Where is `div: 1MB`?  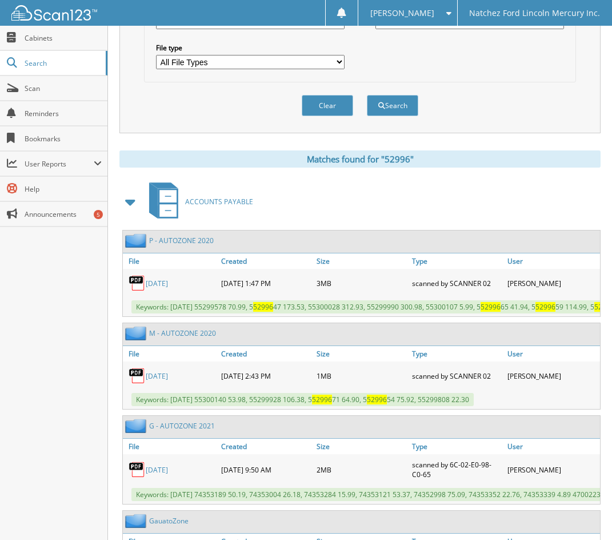 div: 1MB is located at coordinates (361, 376).